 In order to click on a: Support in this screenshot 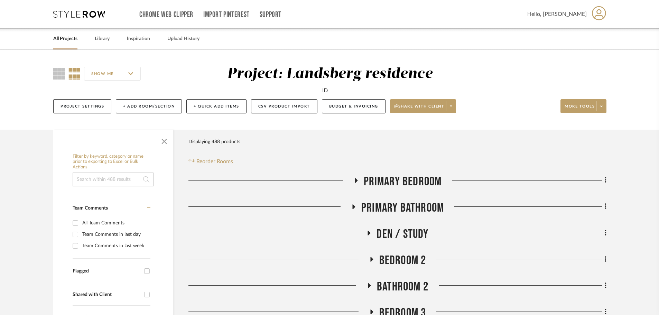, I will do `click(270, 15)`.